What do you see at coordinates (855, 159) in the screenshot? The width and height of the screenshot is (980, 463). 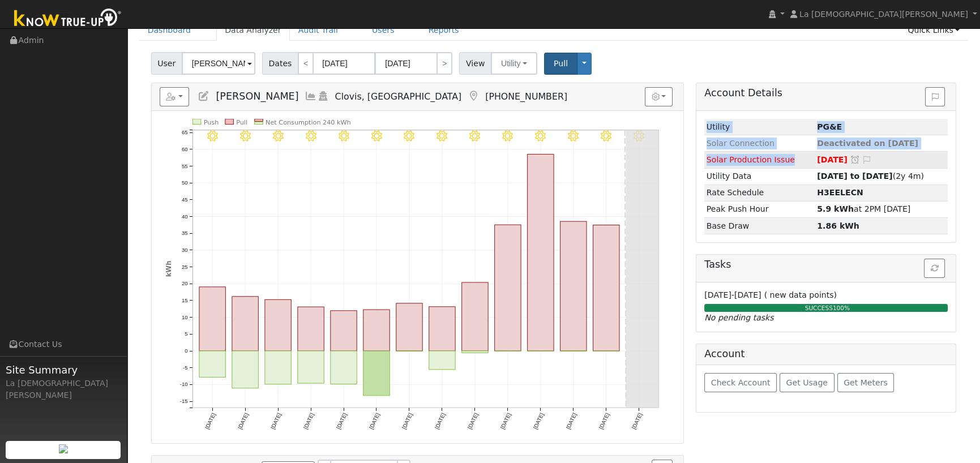 I see `a: Snooze this issue` at bounding box center [855, 159].